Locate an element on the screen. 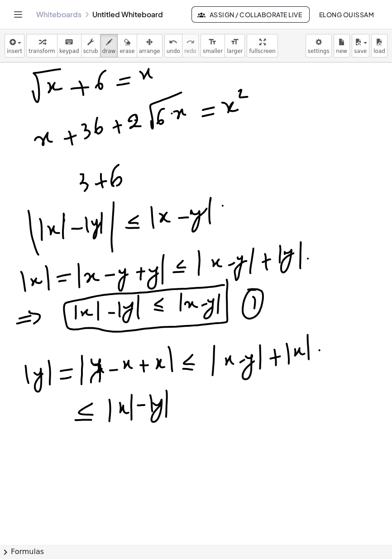  button: format_sizesmaller is located at coordinates (213, 46).